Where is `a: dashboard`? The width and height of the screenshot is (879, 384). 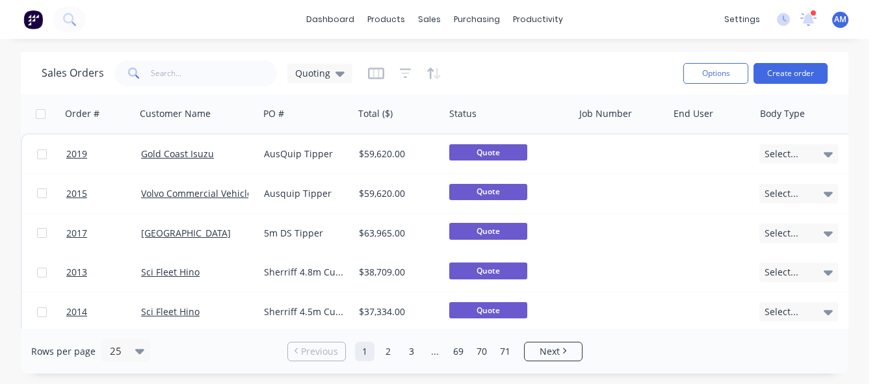
a: dashboard is located at coordinates (330, 19).